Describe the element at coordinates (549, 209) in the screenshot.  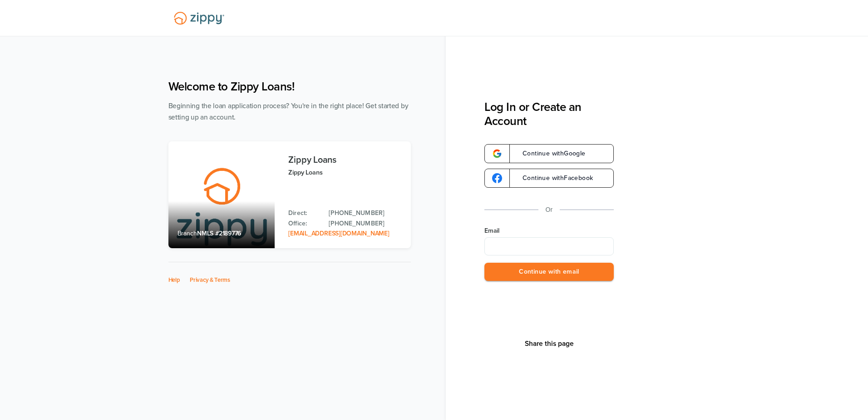
I see `p: Or` at that location.